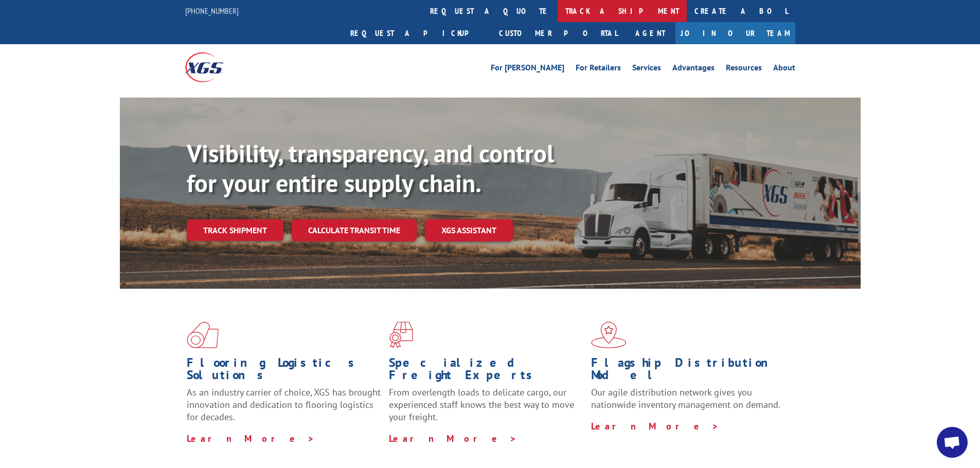  I want to click on a: Resources, so click(744, 70).